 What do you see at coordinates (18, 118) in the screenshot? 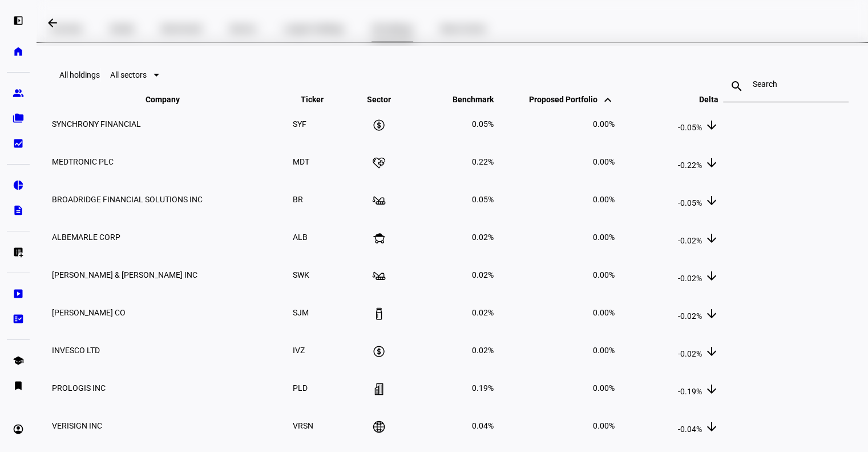
I see `a: folder_copy` at bounding box center [18, 118].